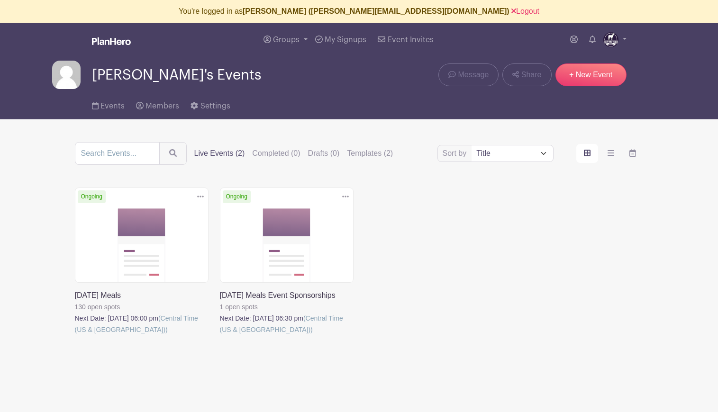 This screenshot has width=718, height=412. Describe the element at coordinates (591, 75) in the screenshot. I see `a: + New Event` at that location.